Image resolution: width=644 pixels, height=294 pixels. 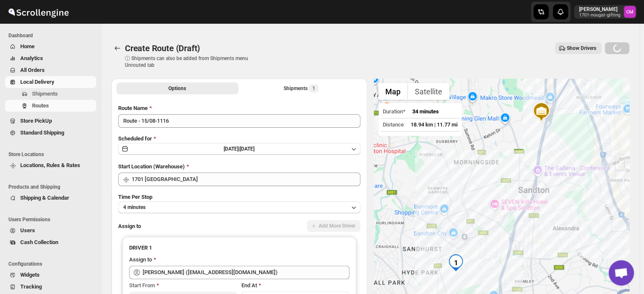 What do you see at coordinates (53, 35) in the screenshot?
I see `span: Dashboard` at bounding box center [53, 35].